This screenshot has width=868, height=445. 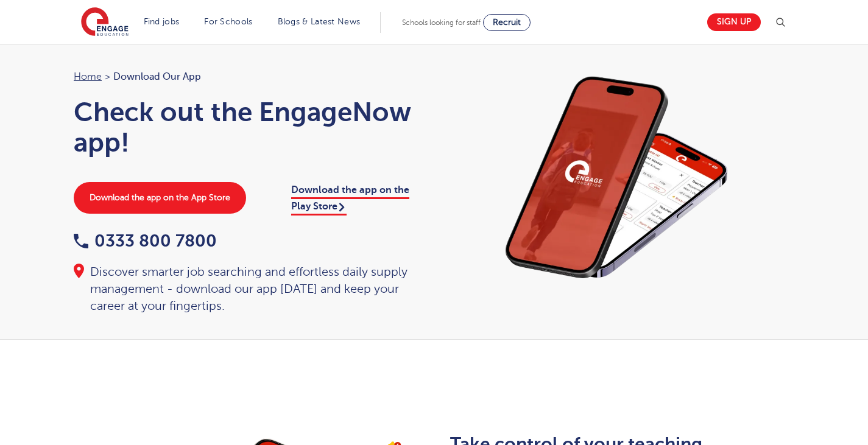 I want to click on img: Engage Education, so click(x=105, y=22).